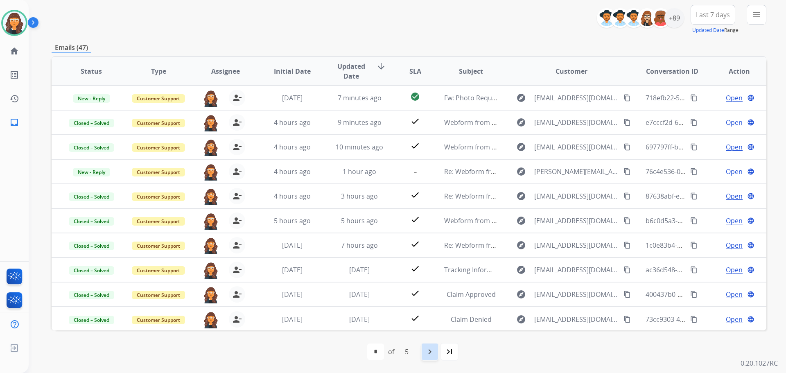 The height and width of the screenshot is (373, 786). I want to click on span: 400437b0-4f47-4dee-9b2e-123f8f270f80, so click(705, 294).